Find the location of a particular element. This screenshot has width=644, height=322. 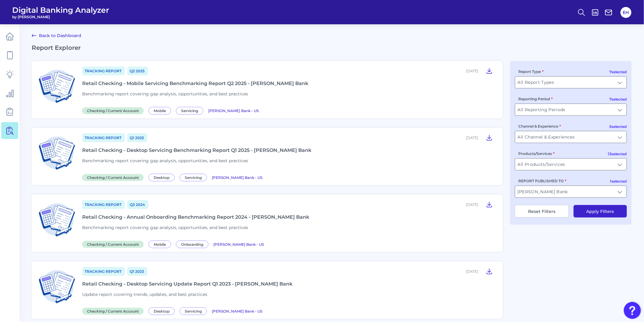

button: Retail Checking - Annual Onboarding Benchmarking Report 2024 - Simmons Bank is located at coordinates (489, 205).